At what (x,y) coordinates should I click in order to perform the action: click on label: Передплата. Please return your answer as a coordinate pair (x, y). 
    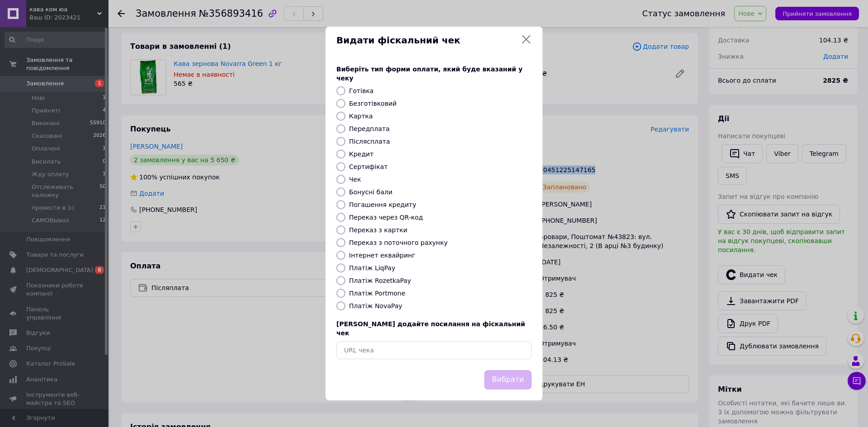
    Looking at the image, I should click on (369, 129).